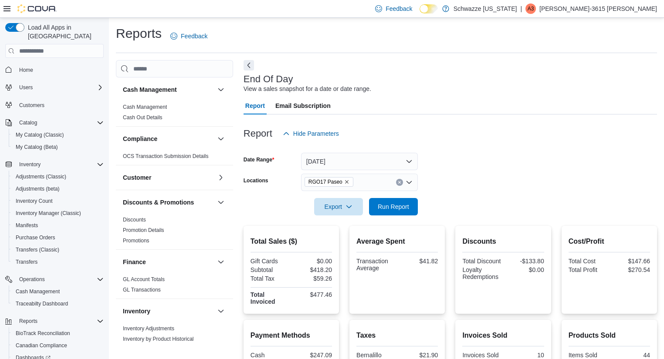 This screenshot has width=664, height=359. I want to click on span: Inventory Count Details, so click(150, 350).